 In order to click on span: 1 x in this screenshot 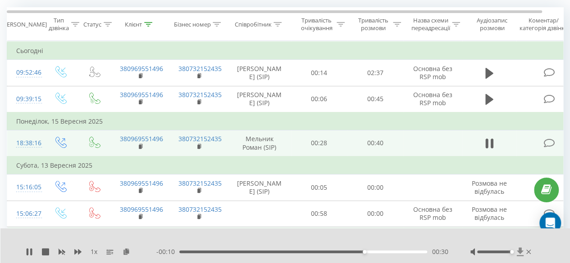, I will do `click(94, 252)`.